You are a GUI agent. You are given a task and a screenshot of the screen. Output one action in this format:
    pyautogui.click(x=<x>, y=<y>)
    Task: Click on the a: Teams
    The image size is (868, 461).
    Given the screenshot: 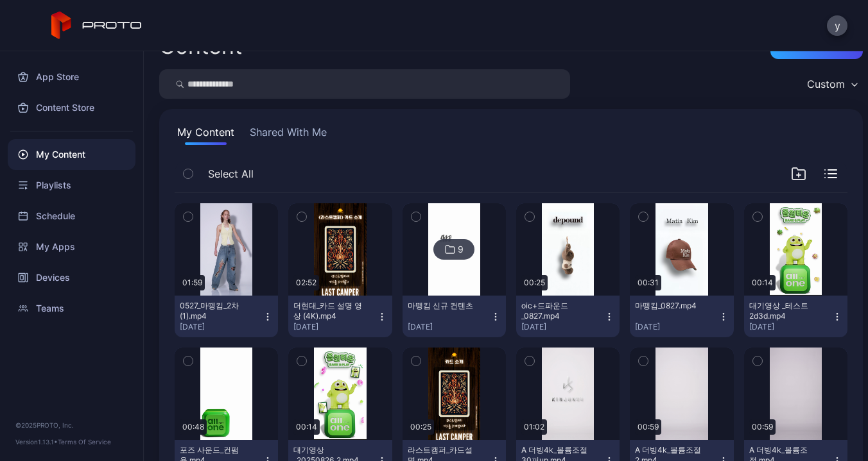 What is the action you would take?
    pyautogui.click(x=72, y=308)
    